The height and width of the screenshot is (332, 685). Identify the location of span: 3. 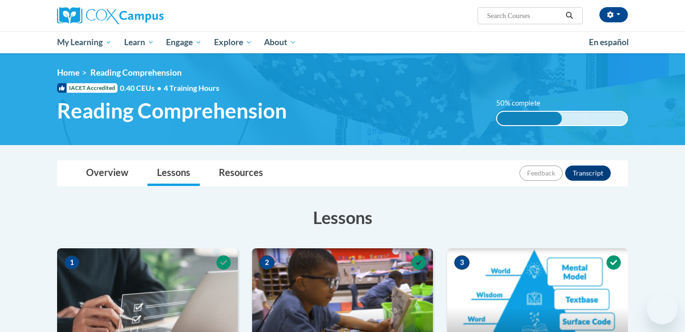
(462, 263).